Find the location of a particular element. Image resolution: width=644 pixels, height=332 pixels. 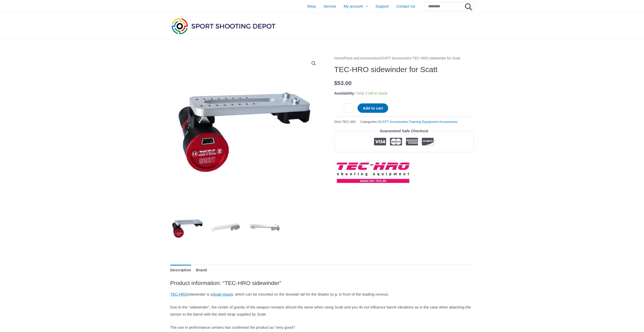

button: Search is located at coordinates (468, 6).